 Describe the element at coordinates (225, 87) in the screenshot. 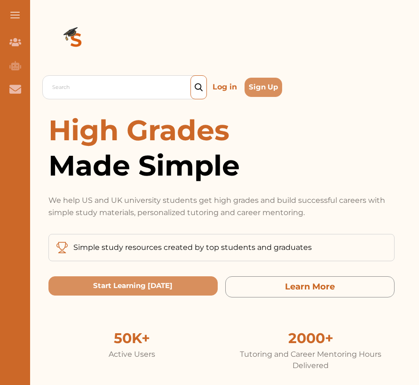

I see `p: Log in` at that location.